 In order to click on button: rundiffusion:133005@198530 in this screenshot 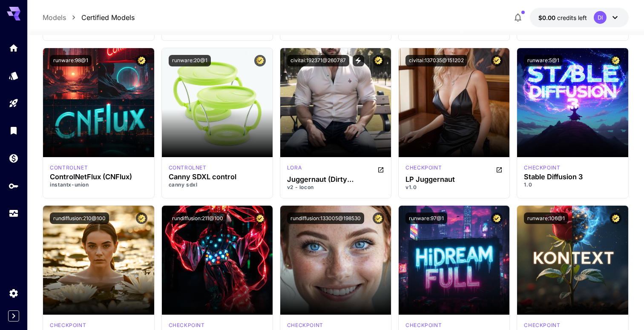, I will do `click(325, 218)`.